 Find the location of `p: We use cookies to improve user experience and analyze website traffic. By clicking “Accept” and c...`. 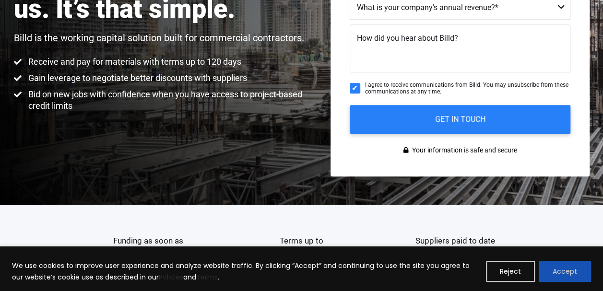

p: We use cookies to improve user experience and analyze website traffic. By clicking “Accept” and c... is located at coordinates (245, 272).